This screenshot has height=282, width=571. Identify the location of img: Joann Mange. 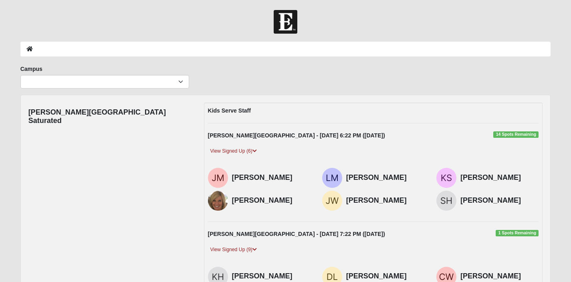
(218, 178).